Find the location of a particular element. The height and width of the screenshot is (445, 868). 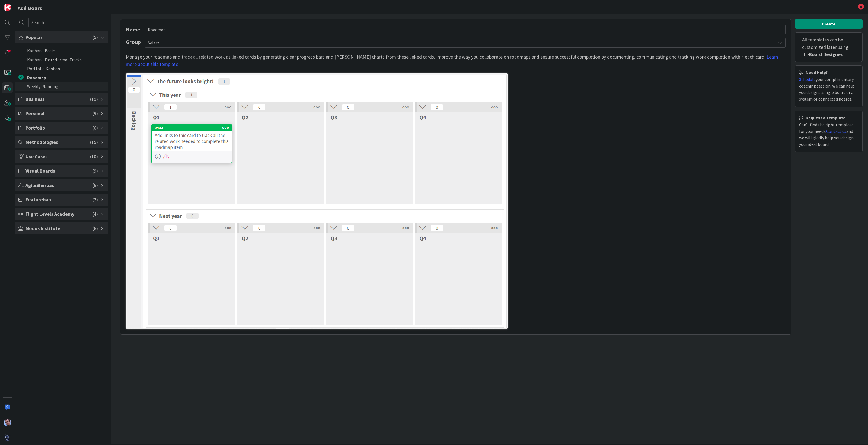

b: Need Help? is located at coordinates (817, 72).